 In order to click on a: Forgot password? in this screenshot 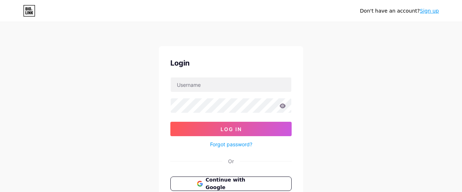, I will do `click(231, 144)`.